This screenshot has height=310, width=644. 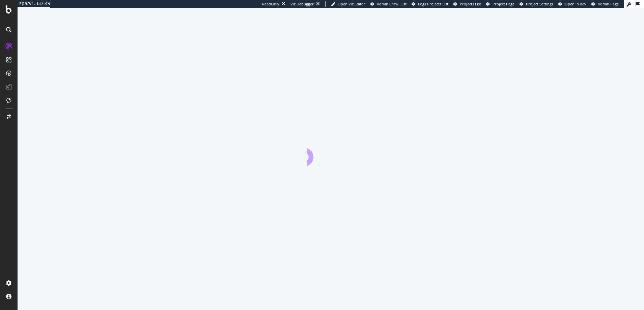 I want to click on a: Project Page, so click(x=500, y=4).